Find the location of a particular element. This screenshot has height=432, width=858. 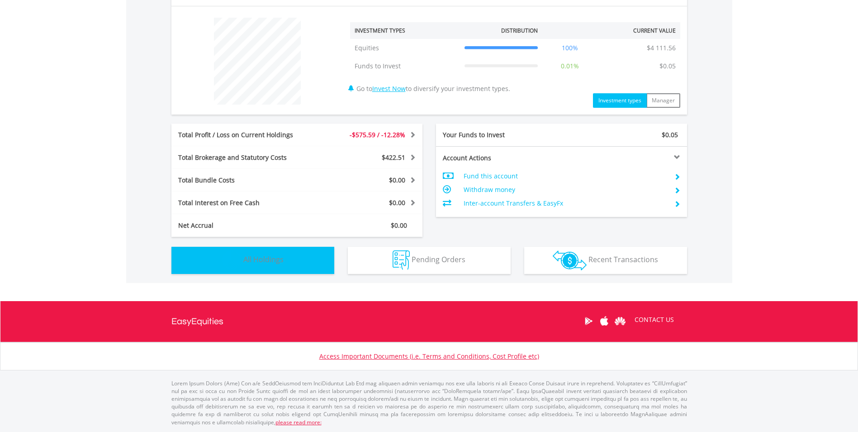

a: CONTACT US is located at coordinates (654, 320).